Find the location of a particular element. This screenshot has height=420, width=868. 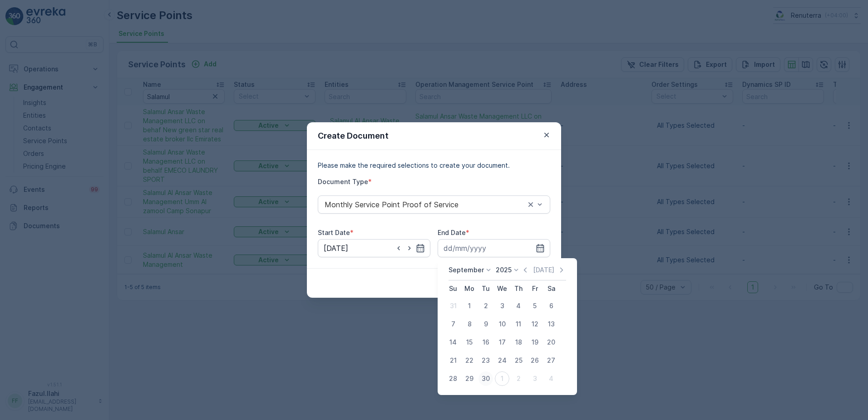

p: Please make the required selections to create your document. is located at coordinates (434, 165).